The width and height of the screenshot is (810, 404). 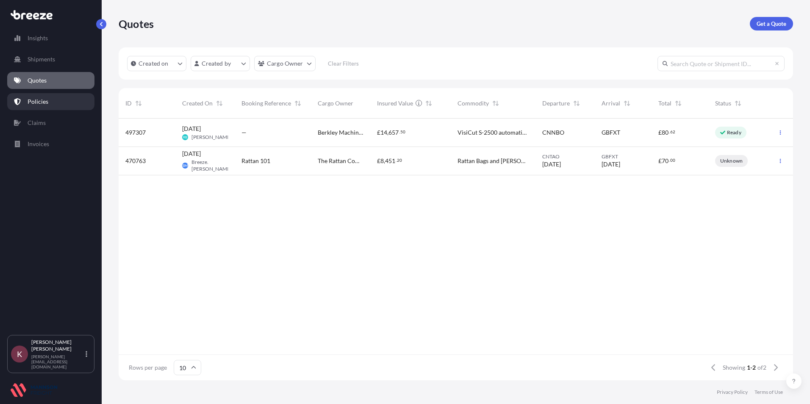 What do you see at coordinates (341, 133) in the screenshot?
I see `span: Berkley Machinery` at bounding box center [341, 133].